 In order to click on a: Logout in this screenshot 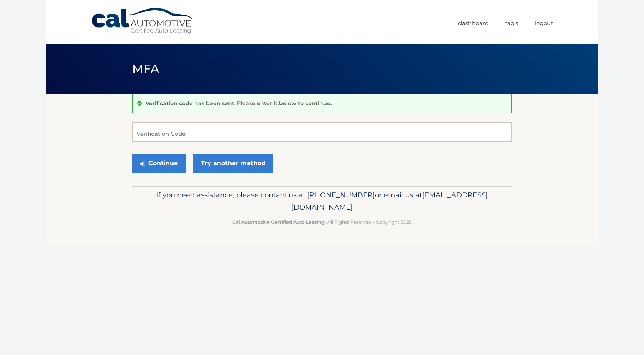, I will do `click(544, 23)`.